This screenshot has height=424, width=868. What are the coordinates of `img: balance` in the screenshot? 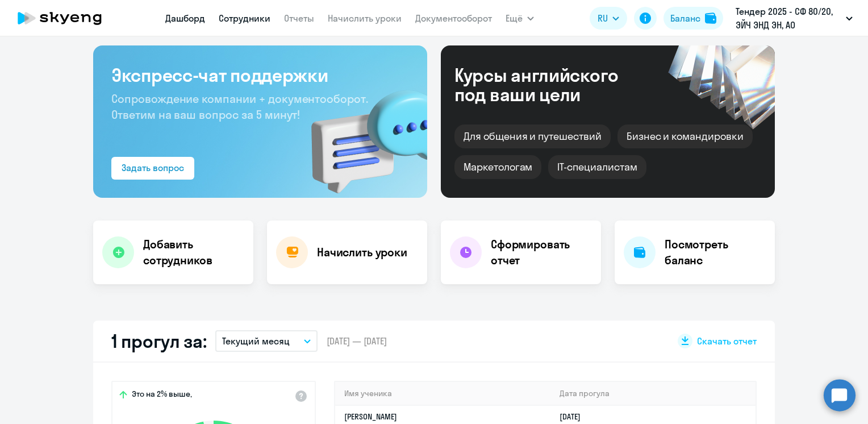 It's located at (710, 18).